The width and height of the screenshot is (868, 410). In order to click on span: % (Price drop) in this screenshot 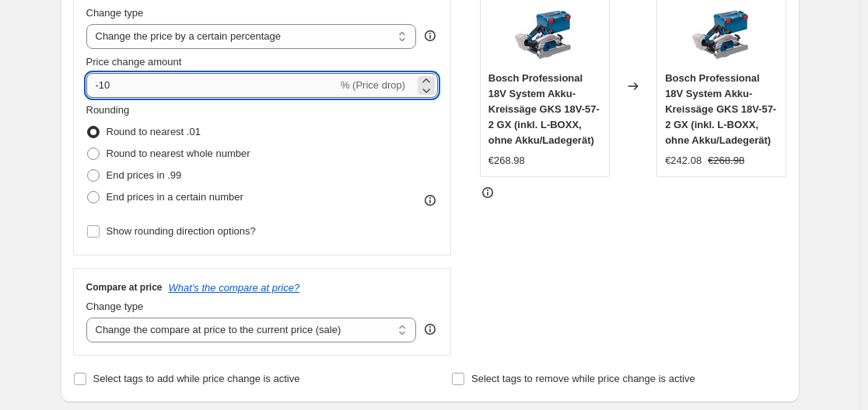, I will do `click(372, 84)`.